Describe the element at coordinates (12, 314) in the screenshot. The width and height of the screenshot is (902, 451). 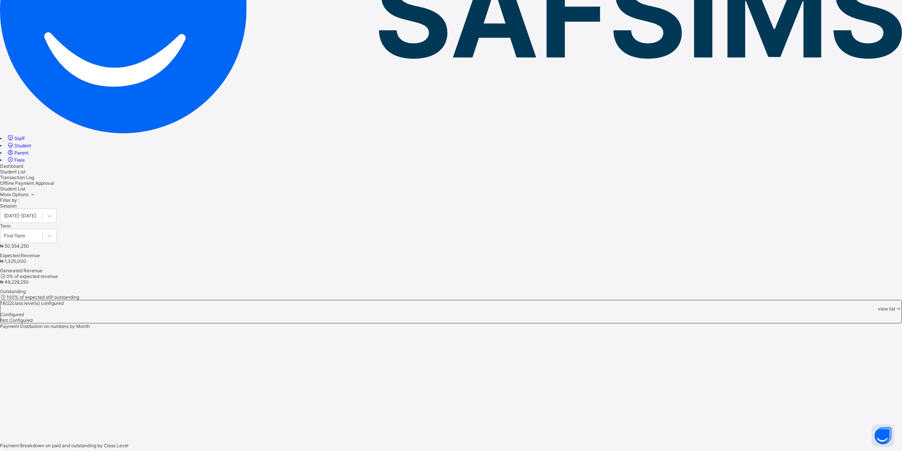
I see `span: Configured` at that location.